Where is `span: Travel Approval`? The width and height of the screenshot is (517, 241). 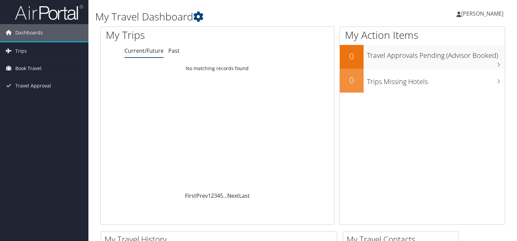
span: Travel Approval is located at coordinates (33, 86).